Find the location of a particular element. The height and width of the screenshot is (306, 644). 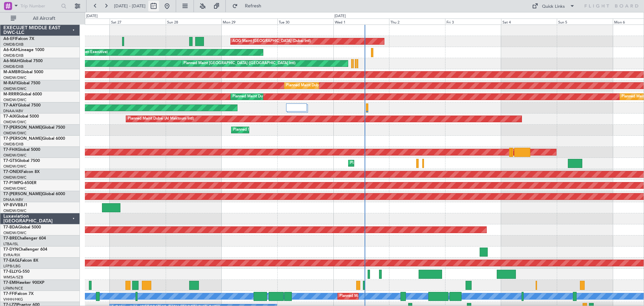

a: T7-ONEXFalcon 8X is located at coordinates (22, 172).